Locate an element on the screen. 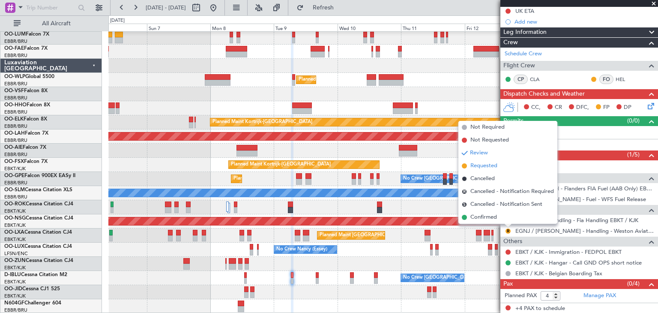  span: OO-GPE is located at coordinates (14, 176).